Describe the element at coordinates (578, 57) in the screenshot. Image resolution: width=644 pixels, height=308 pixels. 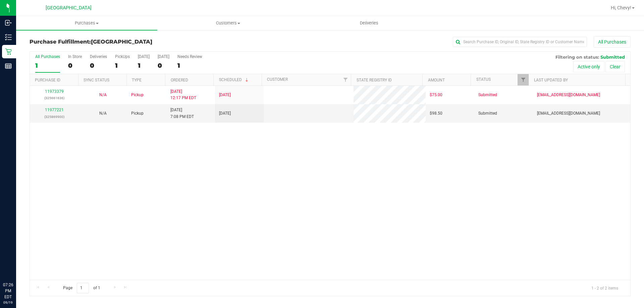
I see `span: Filtering on status:` at that location.